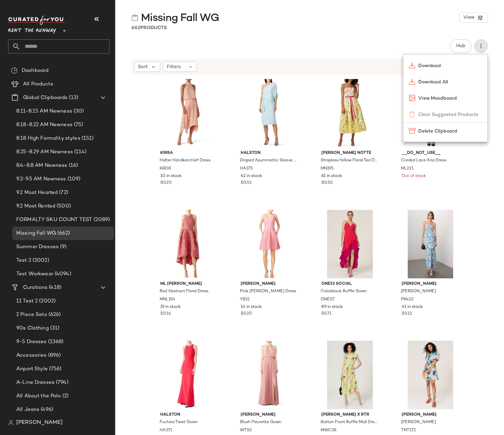 Image resolution: width=504 pixels, height=435 pixels. I want to click on span: Delete Clipboard, so click(450, 131).